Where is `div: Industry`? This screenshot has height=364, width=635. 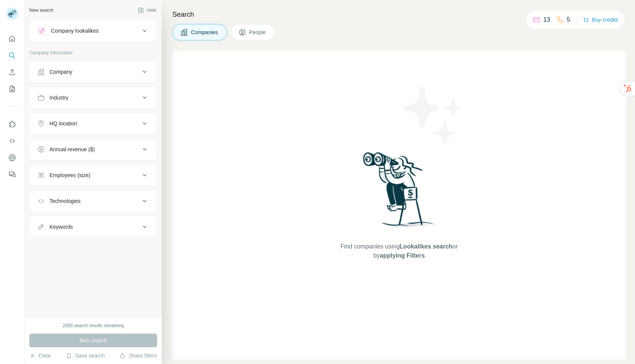 div: Industry is located at coordinates (59, 98).